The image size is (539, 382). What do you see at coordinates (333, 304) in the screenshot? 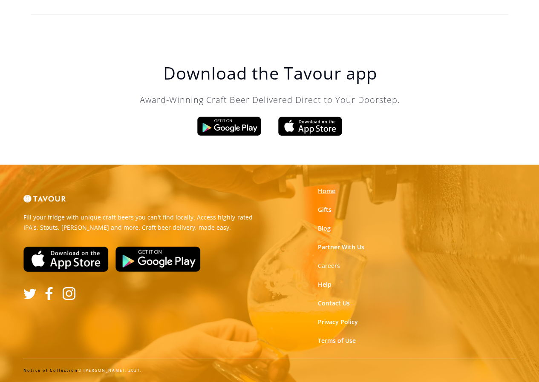
I see `a: Contact Us` at bounding box center [333, 304].